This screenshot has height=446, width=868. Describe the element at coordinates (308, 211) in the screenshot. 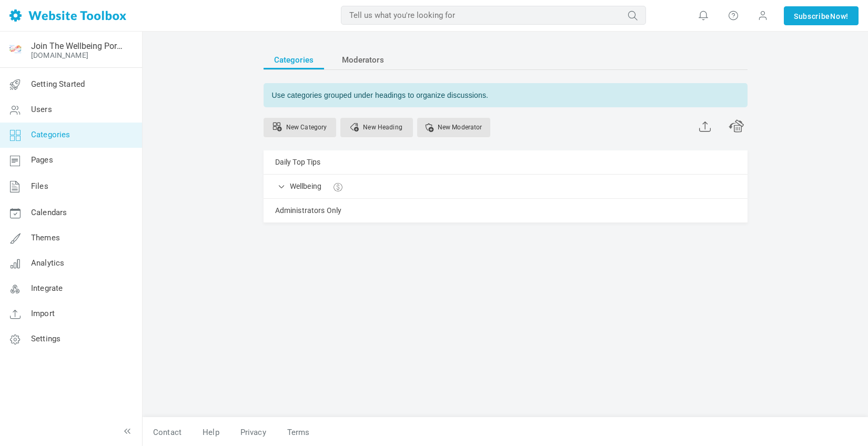

I see `a: Administrators Only` at that location.